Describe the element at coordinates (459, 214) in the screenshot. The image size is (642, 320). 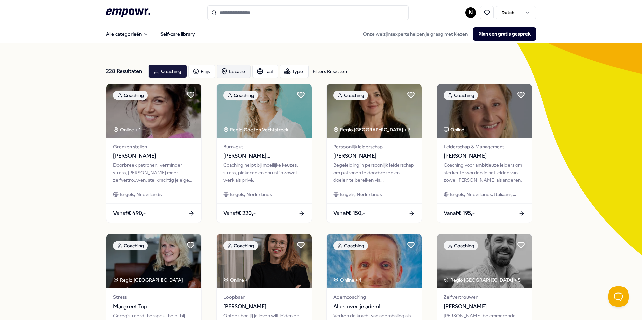
I see `span: Vanaf € 195,-` at that location.